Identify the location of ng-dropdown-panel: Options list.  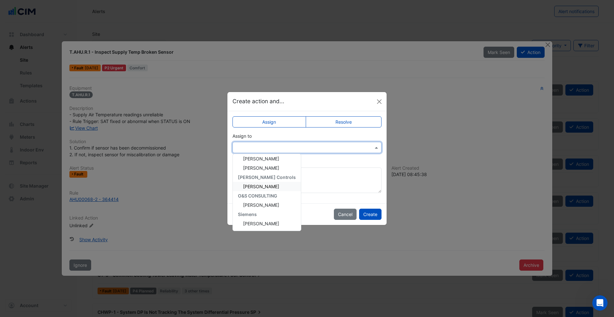
(267, 193).